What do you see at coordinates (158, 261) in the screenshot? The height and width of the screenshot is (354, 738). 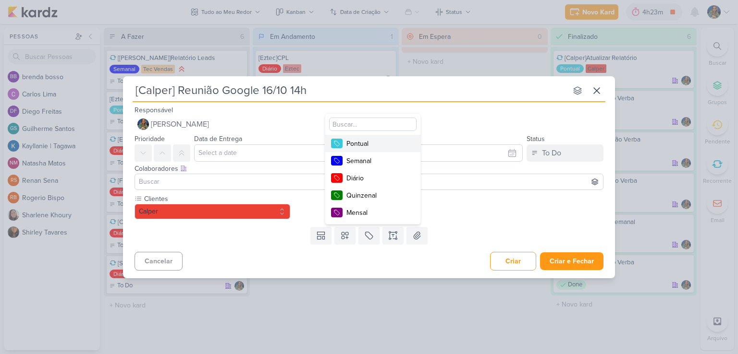 I see `button: Cancelar` at bounding box center [158, 261].